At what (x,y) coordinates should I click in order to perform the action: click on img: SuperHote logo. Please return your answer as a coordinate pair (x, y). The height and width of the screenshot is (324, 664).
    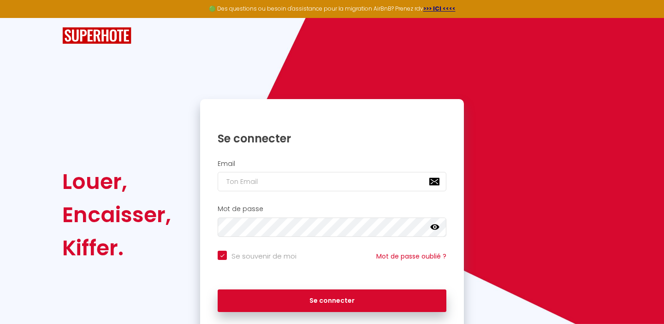
    Looking at the image, I should click on (97, 36).